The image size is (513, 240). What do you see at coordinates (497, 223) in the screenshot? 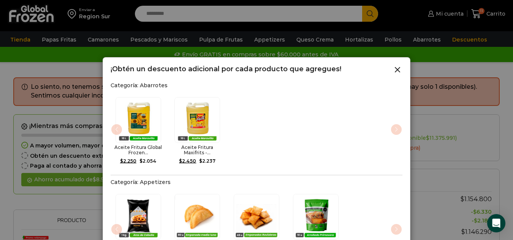
I see `div: Open Intercom Messenger` at bounding box center [497, 223].